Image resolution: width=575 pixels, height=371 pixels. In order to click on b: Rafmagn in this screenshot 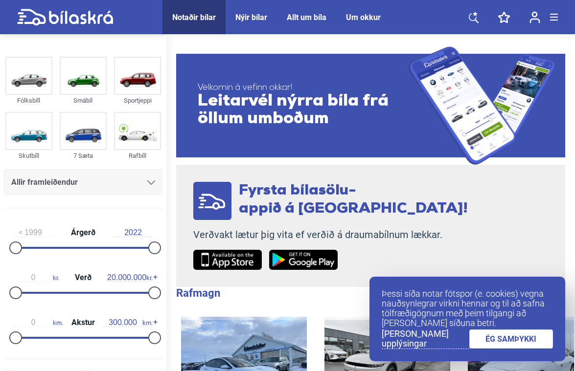, I will do `click(198, 293)`.